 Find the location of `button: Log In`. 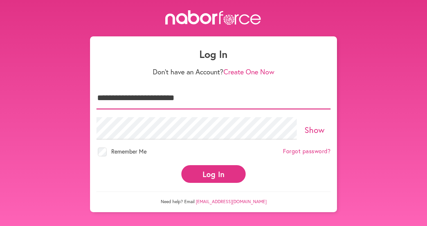

button: Log In is located at coordinates (213, 174).